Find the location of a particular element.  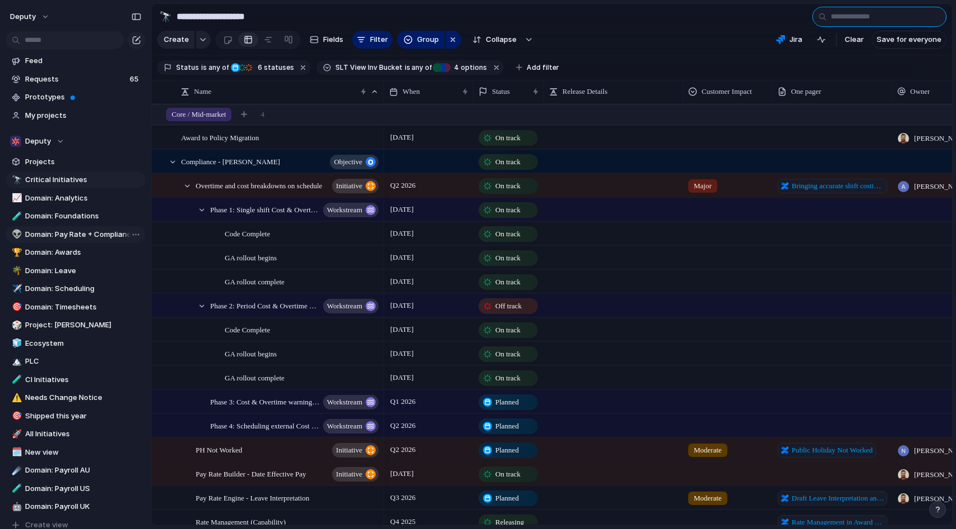

span: Phase 3: Cost & Overtime warning on getSuggestion is located at coordinates (265, 401).